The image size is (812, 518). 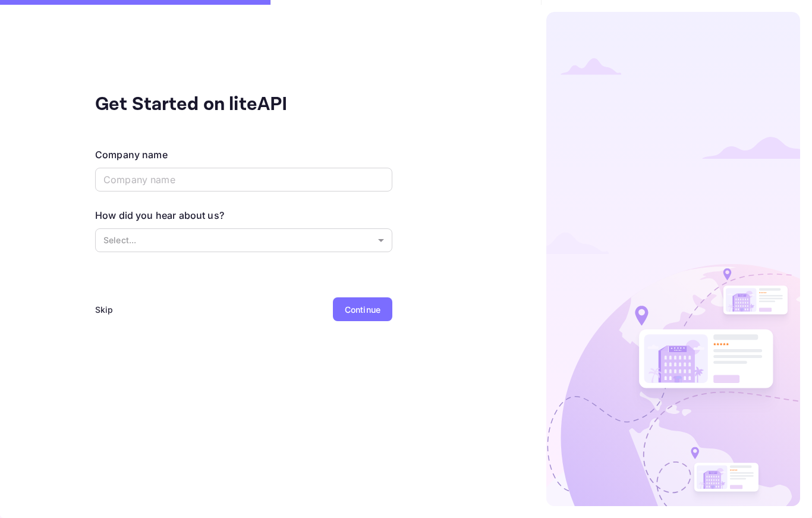 What do you see at coordinates (131, 155) in the screenshot?
I see `div: Company name` at bounding box center [131, 155].